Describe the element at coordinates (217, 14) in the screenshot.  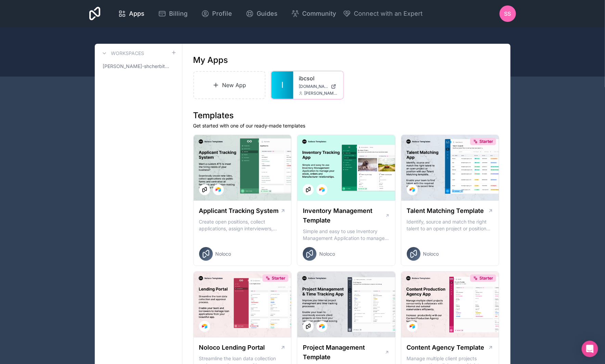
I see `a: Profile` at that location.